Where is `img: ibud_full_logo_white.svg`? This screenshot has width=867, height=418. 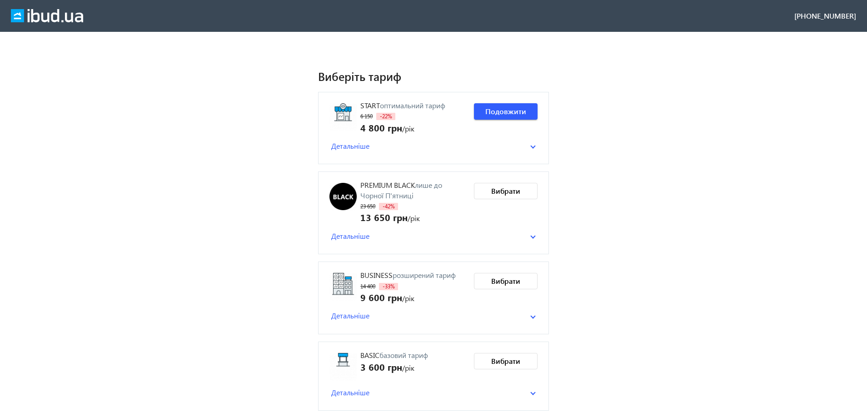 img: ibud_full_logo_white.svg is located at coordinates (47, 16).